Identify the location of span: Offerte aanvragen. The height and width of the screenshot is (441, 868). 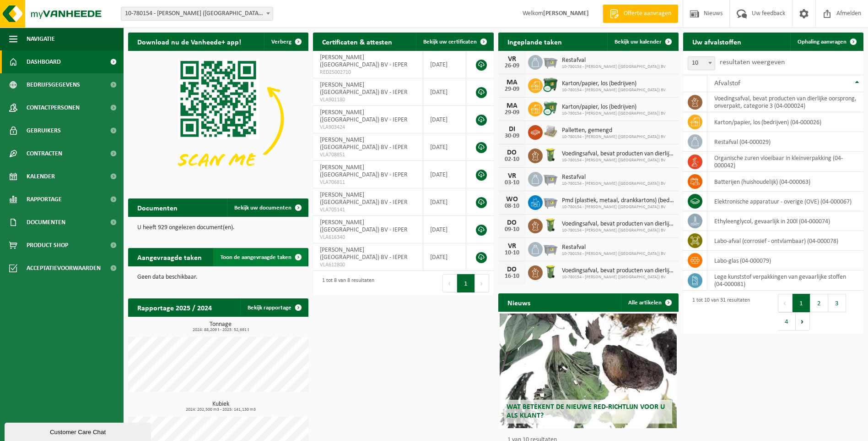
(648, 14).